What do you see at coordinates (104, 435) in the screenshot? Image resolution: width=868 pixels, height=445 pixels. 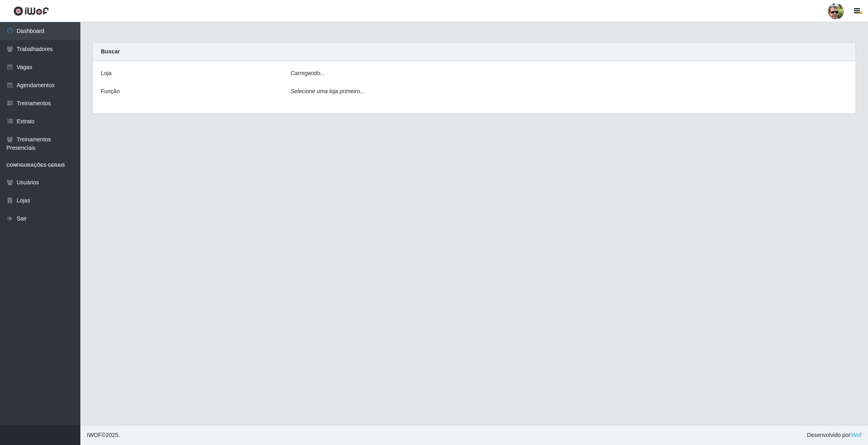 I see `span: © 2025 .` at bounding box center [104, 435].